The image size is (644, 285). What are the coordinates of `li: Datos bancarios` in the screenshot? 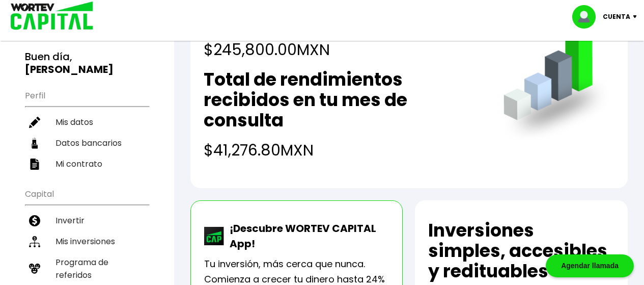 It's located at (86, 142).